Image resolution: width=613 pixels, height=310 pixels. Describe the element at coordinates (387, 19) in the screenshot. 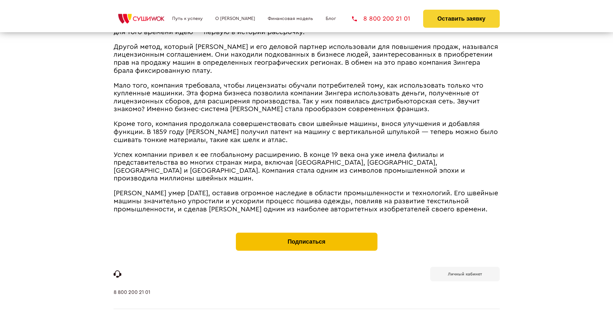

I see `span: 8 800 200 21 01` at that location.